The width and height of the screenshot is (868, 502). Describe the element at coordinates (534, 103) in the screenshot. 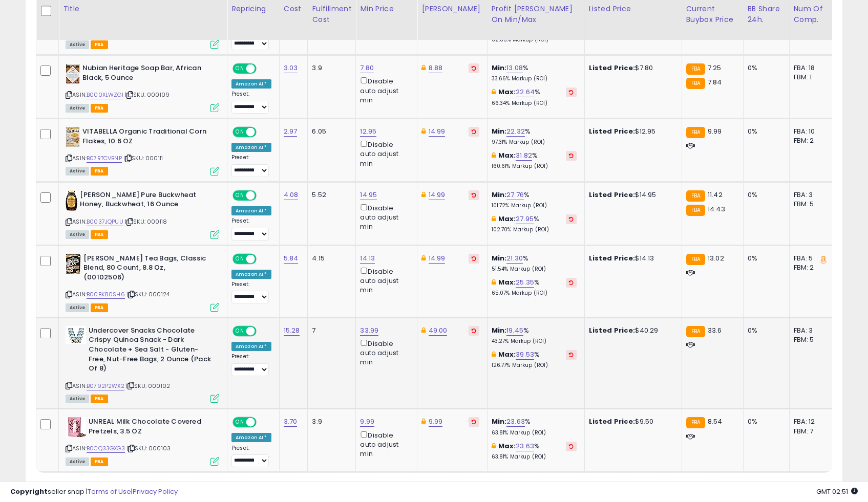

I see `p: 66.34% Markup (ROI)` at that location.